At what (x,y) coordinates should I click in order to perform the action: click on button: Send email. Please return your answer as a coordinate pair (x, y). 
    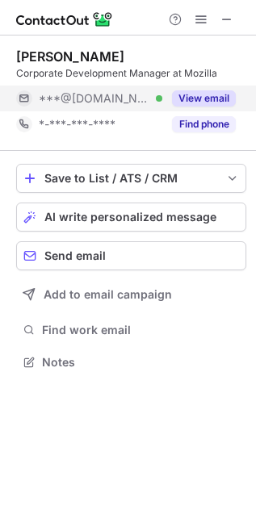
    Looking at the image, I should click on (131, 256).